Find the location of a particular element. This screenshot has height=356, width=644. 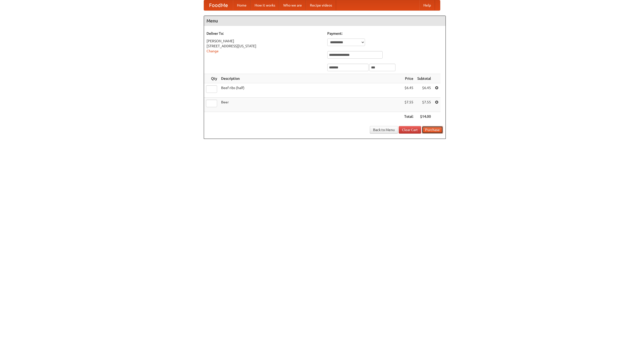

a: Home is located at coordinates (242, 6).